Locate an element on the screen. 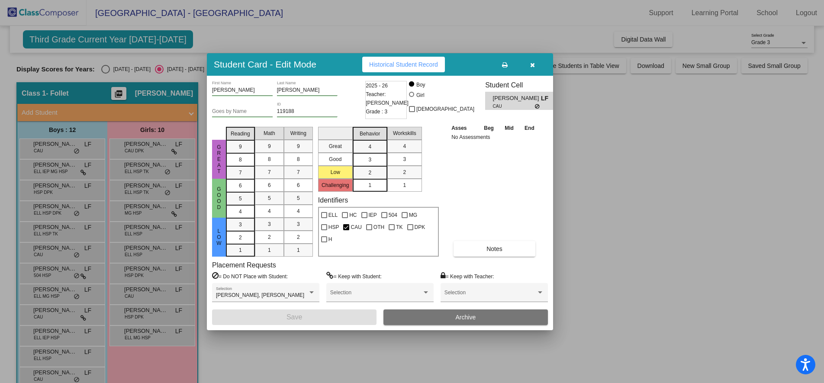  span: LF is located at coordinates (547, 98).